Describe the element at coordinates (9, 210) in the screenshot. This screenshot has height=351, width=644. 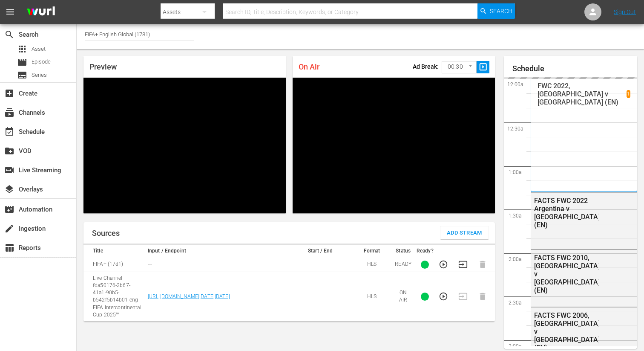
I see `span: Automation` at that location.